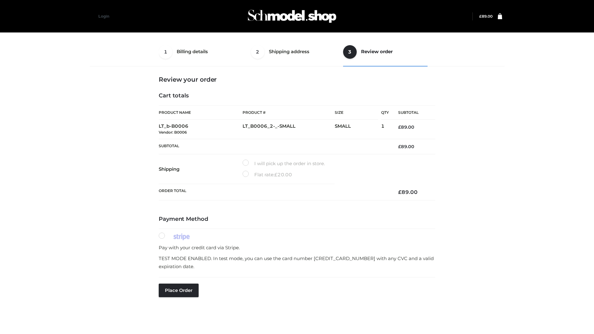 This screenshot has height=334, width=594. I want to click on th: Product #, so click(289, 113).